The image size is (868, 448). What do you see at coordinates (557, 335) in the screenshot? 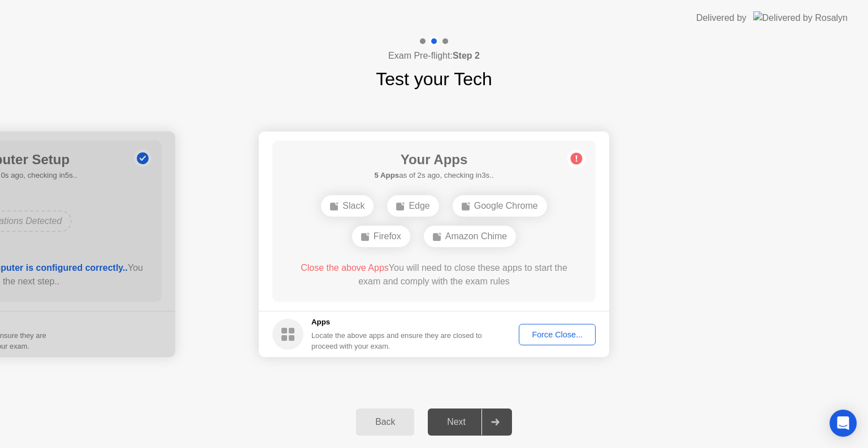
I see `button: Force Close...` at bounding box center [557, 335].